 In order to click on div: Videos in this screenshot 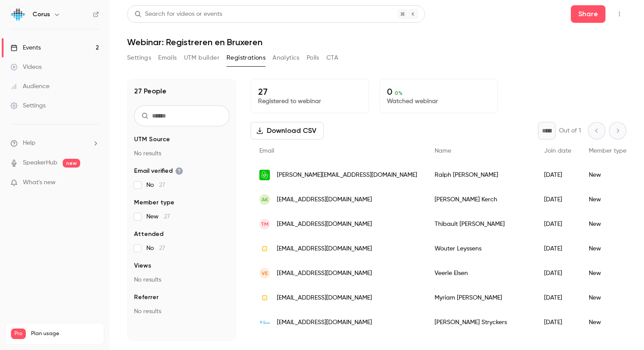, I will do `click(26, 67)`.